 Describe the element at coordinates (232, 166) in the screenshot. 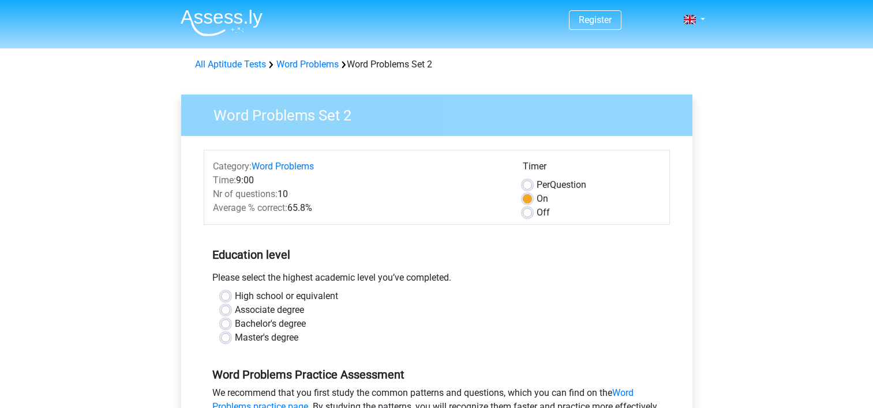

I see `span: Category:` at that location.